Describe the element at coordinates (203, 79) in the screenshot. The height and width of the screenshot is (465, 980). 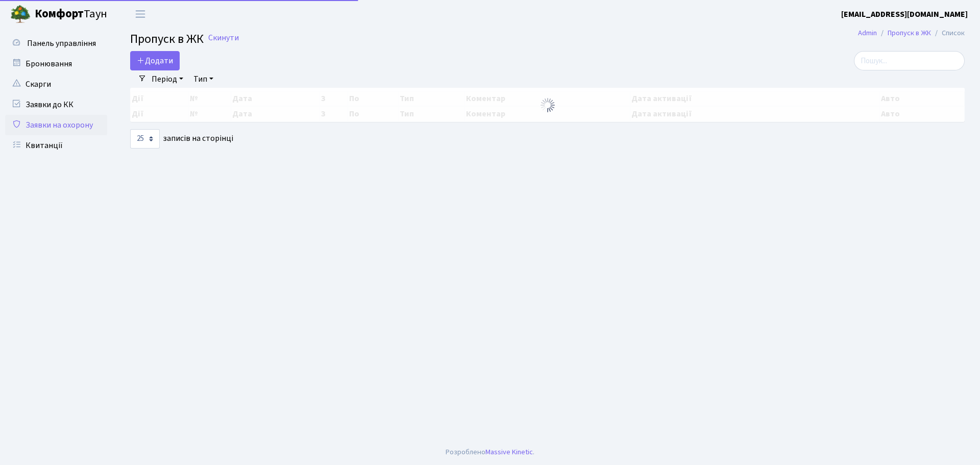
I see `a: Тип` at that location.